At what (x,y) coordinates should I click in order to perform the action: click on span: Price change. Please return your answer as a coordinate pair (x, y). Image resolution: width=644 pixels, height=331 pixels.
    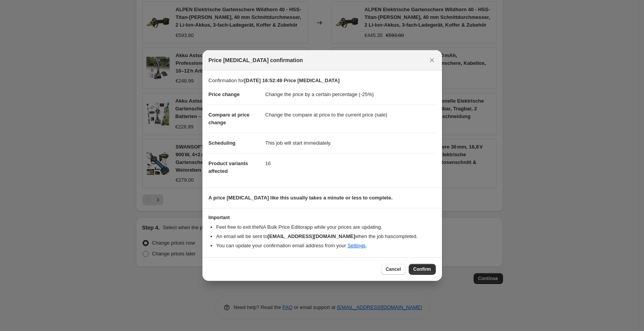
    Looking at the image, I should click on (224, 94).